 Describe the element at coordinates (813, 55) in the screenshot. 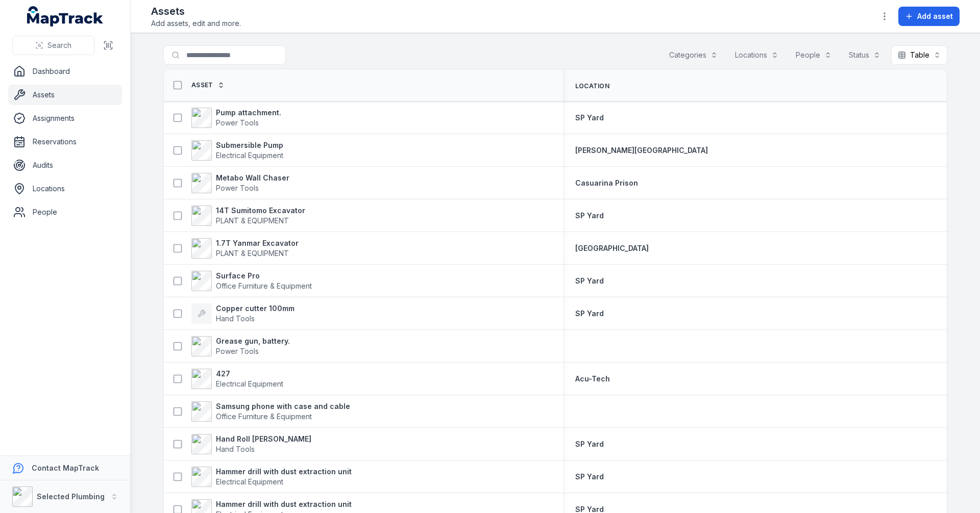

I see `button: People` at that location.